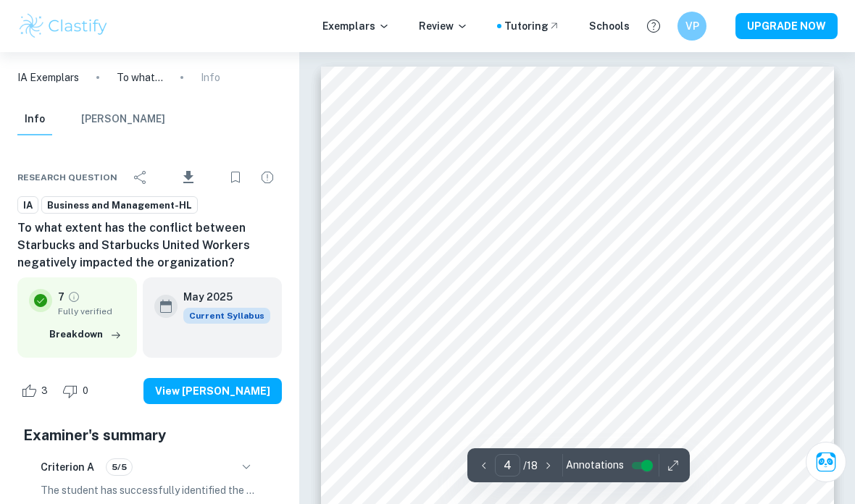 The image size is (855, 504). Describe the element at coordinates (44, 391) in the screenshot. I see `span: 3` at that location.